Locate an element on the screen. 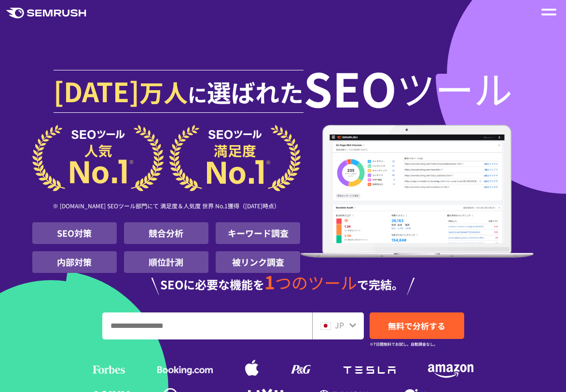  span: 万人 is located at coordinates (164, 92).